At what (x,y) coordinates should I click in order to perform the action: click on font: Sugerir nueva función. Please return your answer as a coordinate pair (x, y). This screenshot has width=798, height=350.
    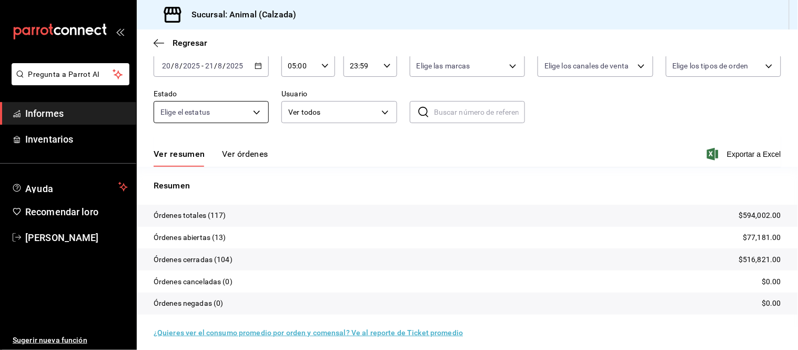
    Looking at the image, I should click on (50, 340).